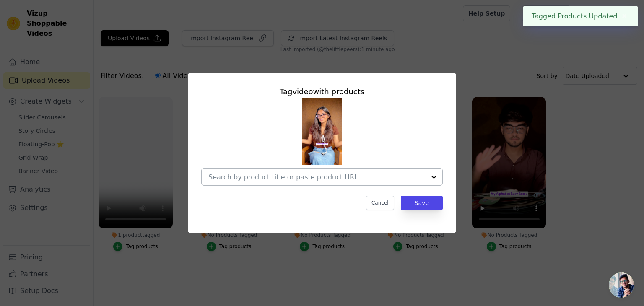 This screenshot has width=644, height=306. Describe the element at coordinates (317, 177) in the screenshot. I see `input: Search by product title or paste product URL` at that location.